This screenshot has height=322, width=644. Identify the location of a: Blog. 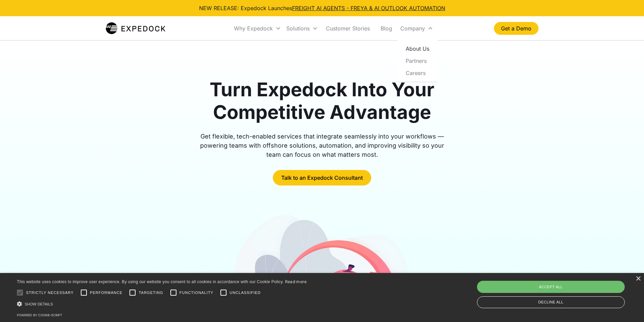
(387, 28).